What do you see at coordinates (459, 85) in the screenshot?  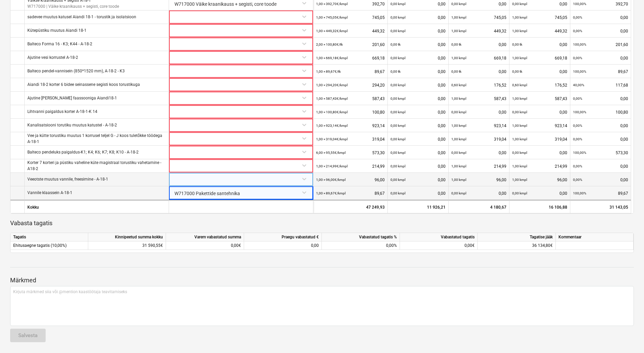 I see `small: 0,60 kmpl` at bounding box center [459, 85].